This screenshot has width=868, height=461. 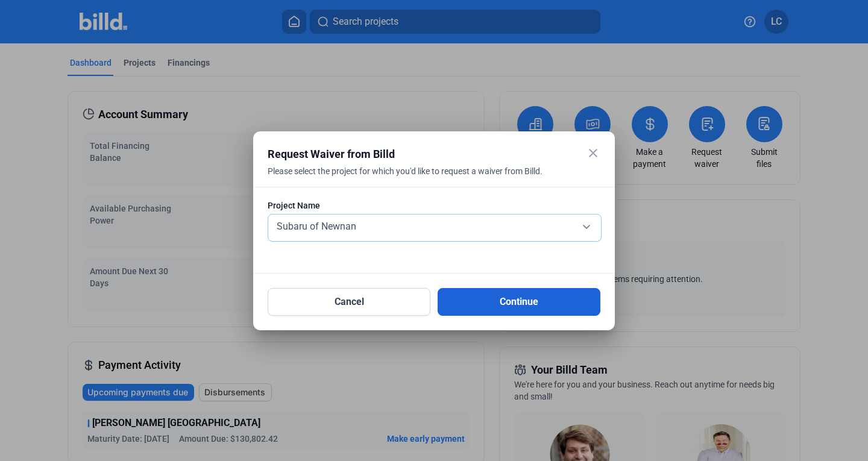 I want to click on div: Request Waiver from Billd, so click(x=419, y=154).